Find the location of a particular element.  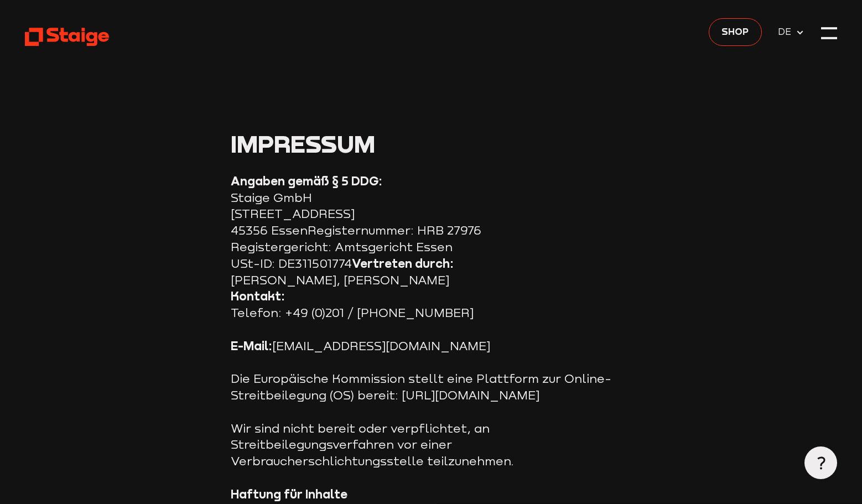

span: Impressum is located at coordinates (303, 144).